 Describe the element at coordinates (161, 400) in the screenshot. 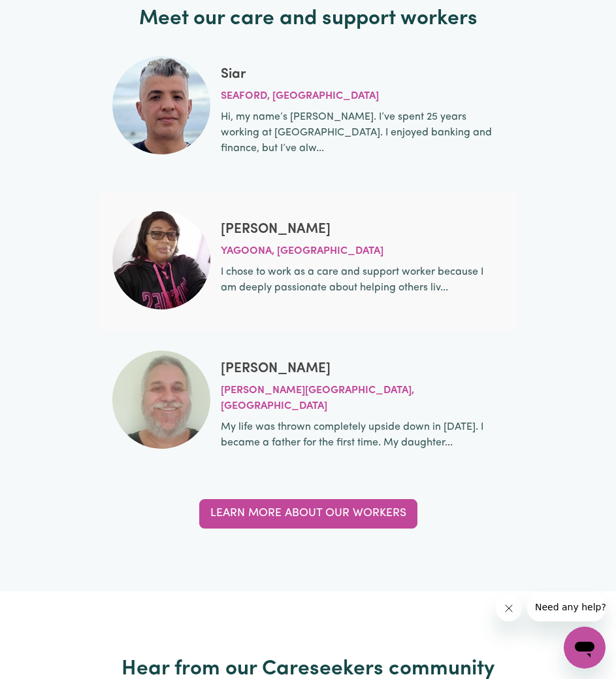

I see `img: View Jim's profile` at that location.